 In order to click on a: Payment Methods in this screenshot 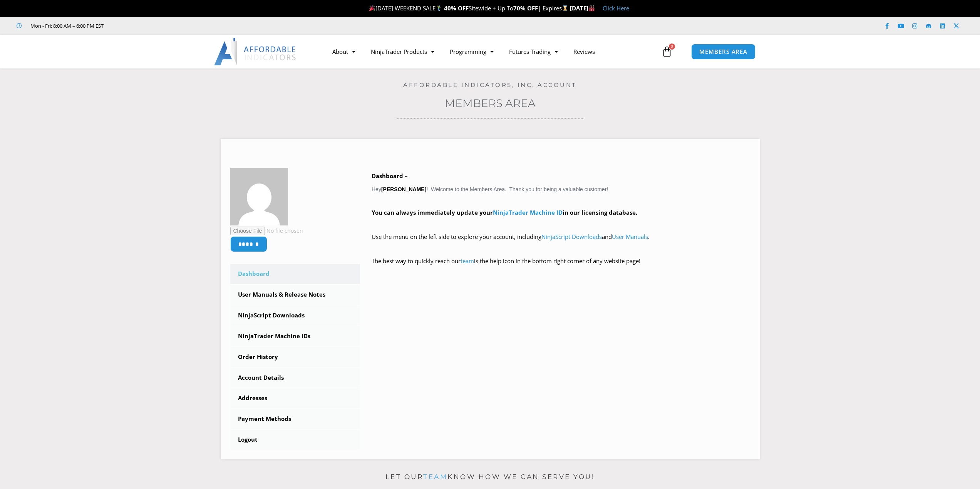, I will do `click(296, 419)`.